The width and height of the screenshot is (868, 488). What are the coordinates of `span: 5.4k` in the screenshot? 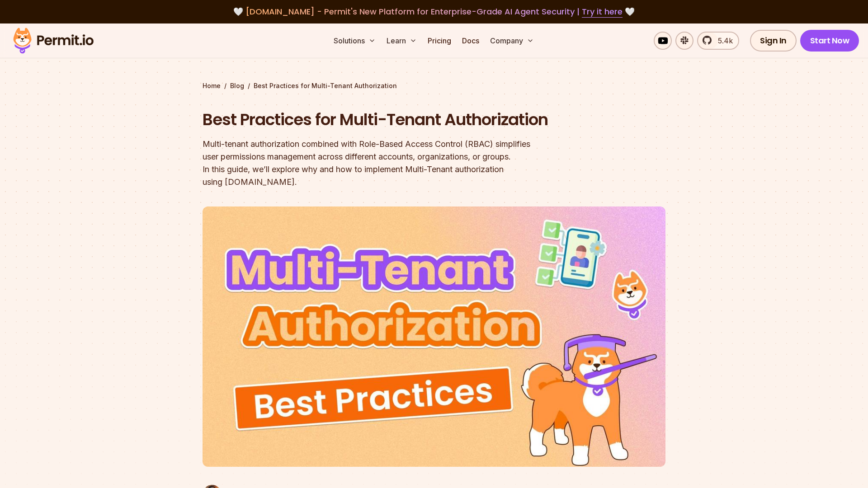 It's located at (723, 41).